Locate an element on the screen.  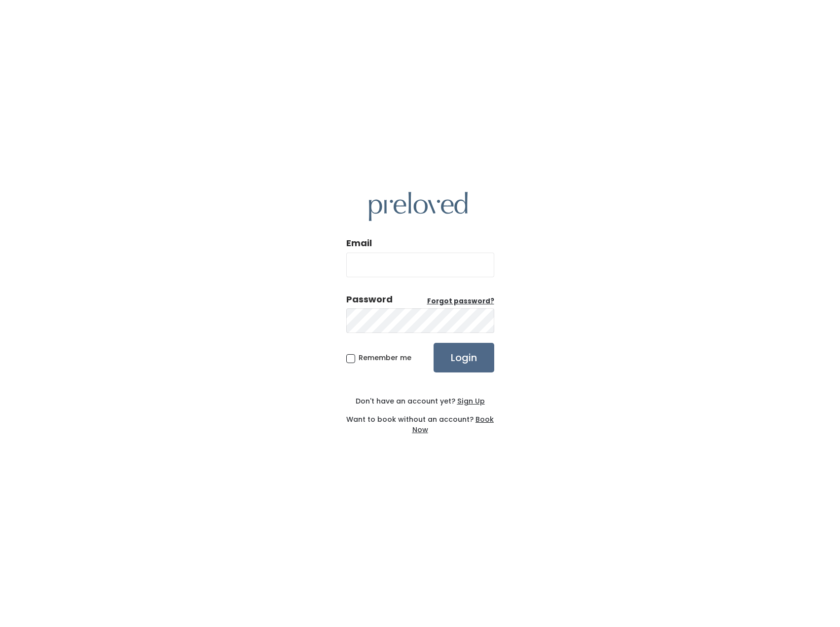
div: Don't have an account yet? is located at coordinates (420, 401).